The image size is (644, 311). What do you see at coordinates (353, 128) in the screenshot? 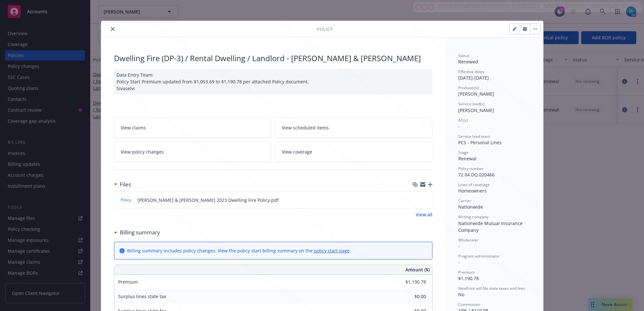
I see `a: View scheduled items` at bounding box center [353, 128].